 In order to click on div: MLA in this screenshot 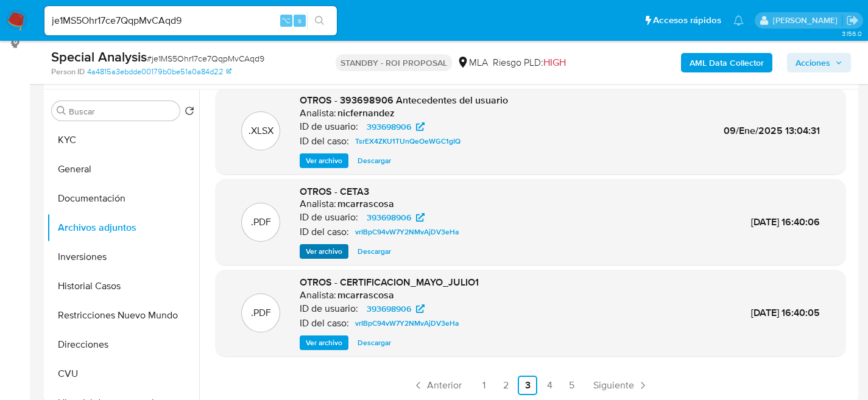, I will do `click(472, 62)`.